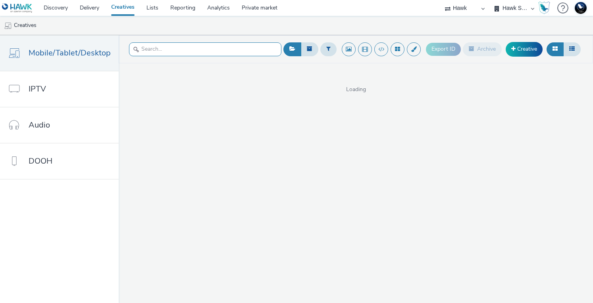 This screenshot has width=593, height=303. Describe the element at coordinates (524, 49) in the screenshot. I see `a: Creative` at that location.